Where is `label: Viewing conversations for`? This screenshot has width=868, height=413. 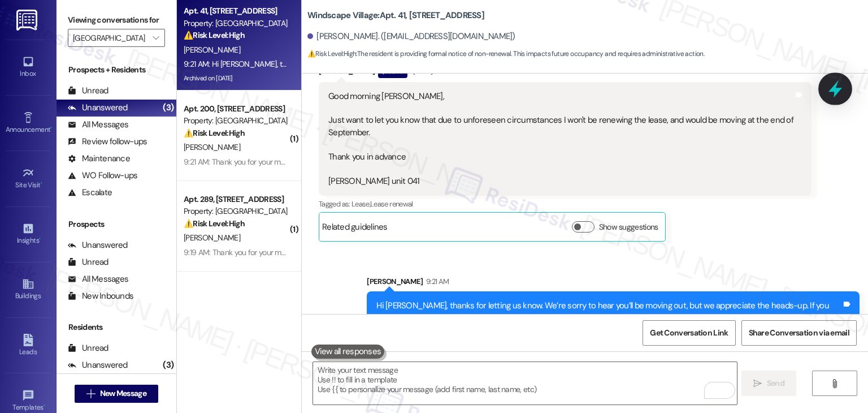
label: Viewing conversations for is located at coordinates (116, 20).